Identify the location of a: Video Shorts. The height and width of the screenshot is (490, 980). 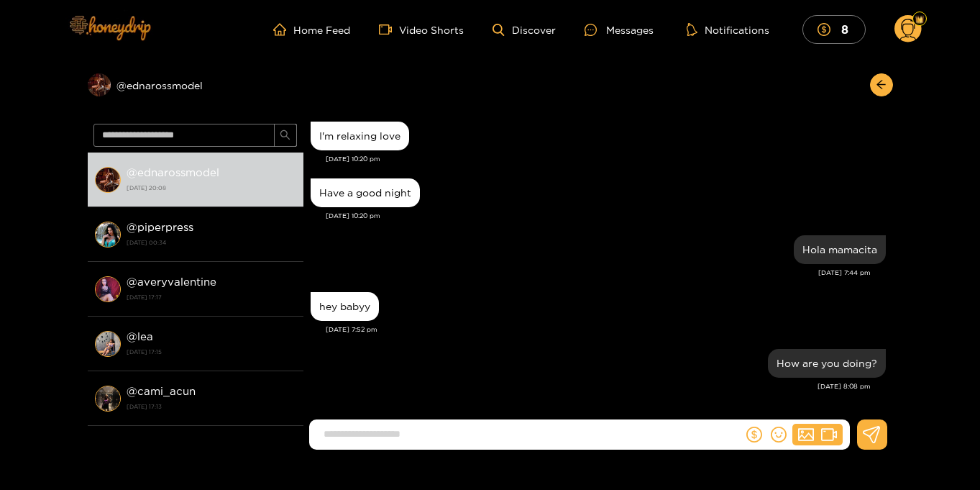
(421, 30).